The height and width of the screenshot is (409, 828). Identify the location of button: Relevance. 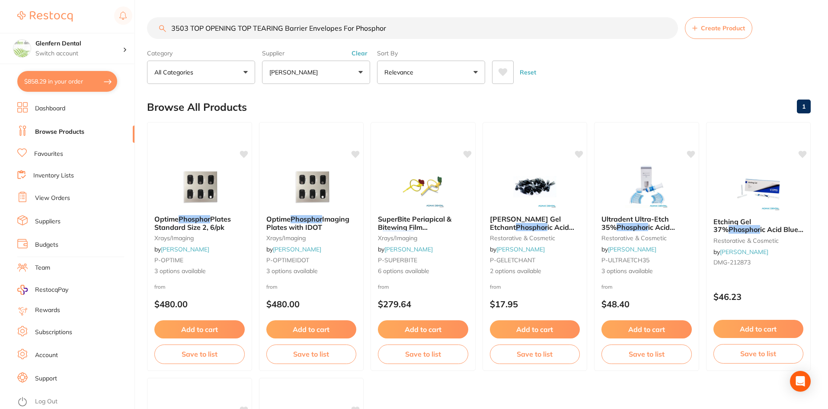
(431, 72).